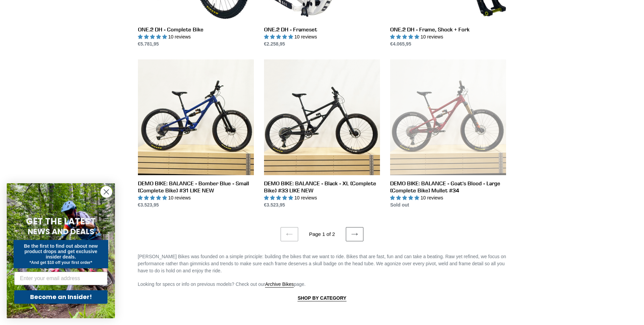 The image size is (644, 325). Describe the element at coordinates (322, 298) in the screenshot. I see `strong: SHOP BY CATEGORY` at that location.